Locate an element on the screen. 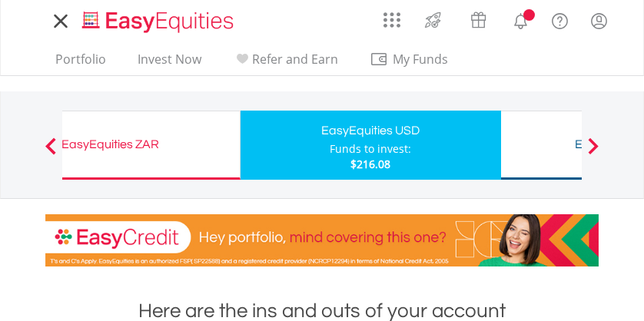 The width and height of the screenshot is (644, 321). a: Invest Now is located at coordinates (169, 63).